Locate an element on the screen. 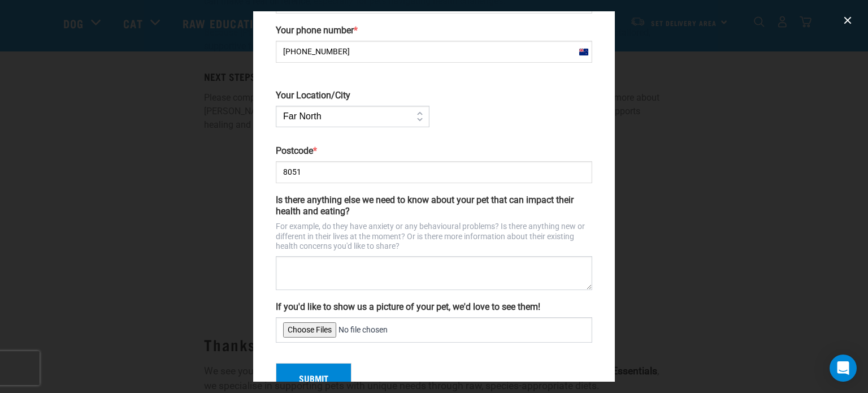  label: Your phone number is located at coordinates (434, 31).